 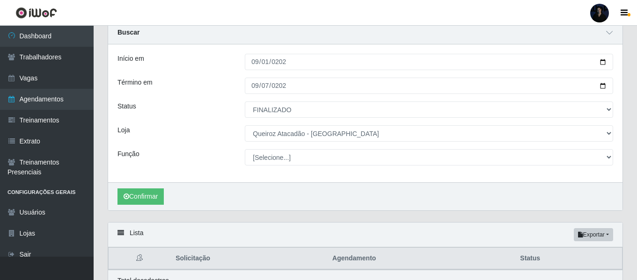 What do you see at coordinates (124, 130) in the screenshot?
I see `label: Loja` at bounding box center [124, 130].